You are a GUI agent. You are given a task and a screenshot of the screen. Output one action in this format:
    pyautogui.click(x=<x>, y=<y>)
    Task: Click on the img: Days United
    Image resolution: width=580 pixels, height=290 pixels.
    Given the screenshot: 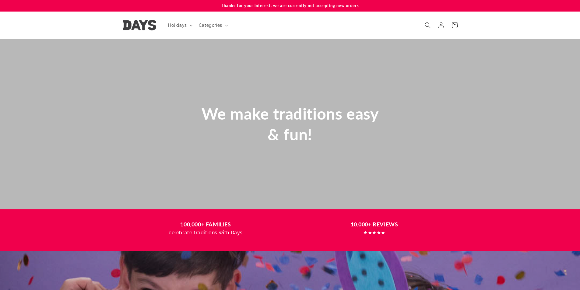 What is the action you would take?
    pyautogui.click(x=139, y=25)
    